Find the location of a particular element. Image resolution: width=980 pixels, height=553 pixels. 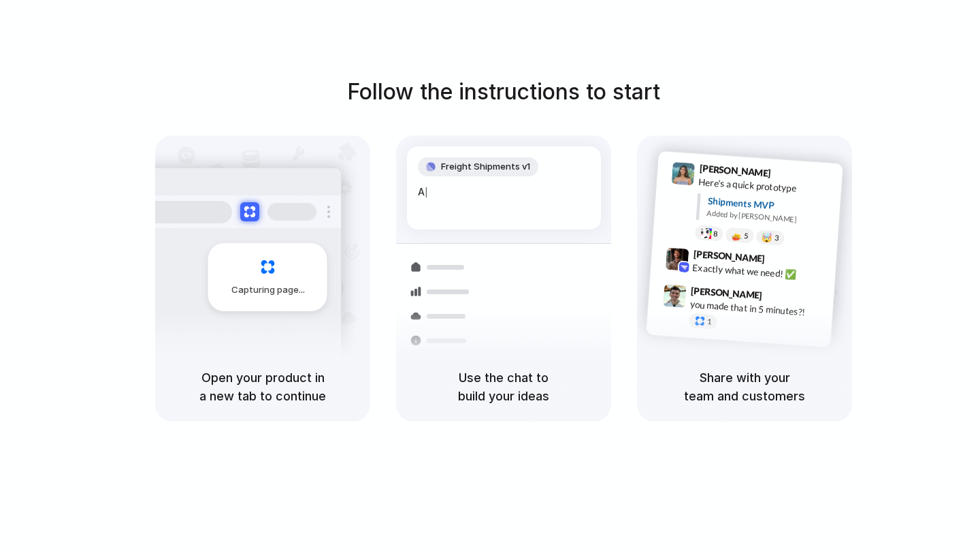

h5: Use the chat to build your ideas is located at coordinates (504, 387).